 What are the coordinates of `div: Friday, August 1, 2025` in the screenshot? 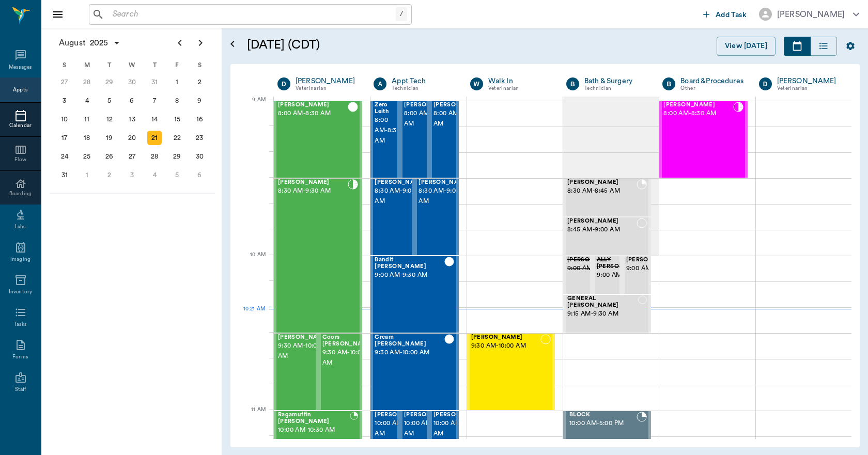 It's located at (177, 82).